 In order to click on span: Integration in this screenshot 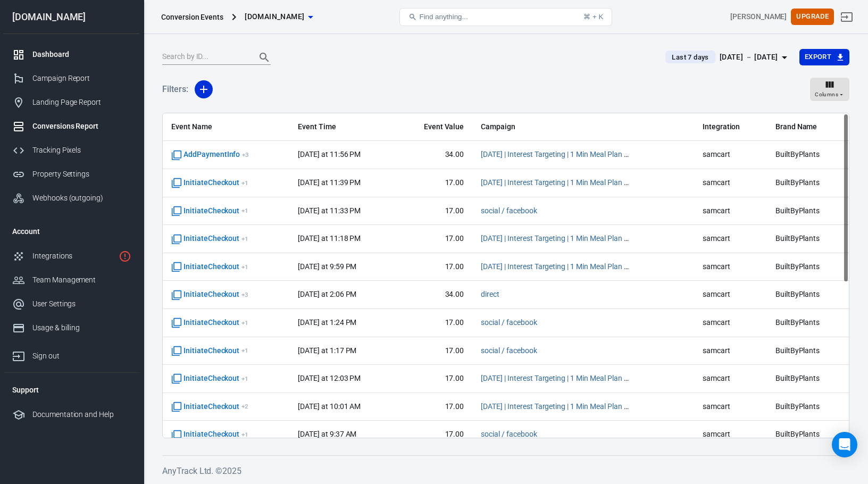, I will do `click(730, 127)`.